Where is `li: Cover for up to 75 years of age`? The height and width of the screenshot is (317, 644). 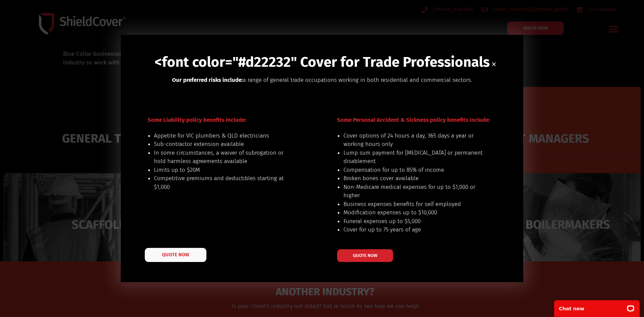
li: Cover for up to 75 years of age is located at coordinates (413, 230).